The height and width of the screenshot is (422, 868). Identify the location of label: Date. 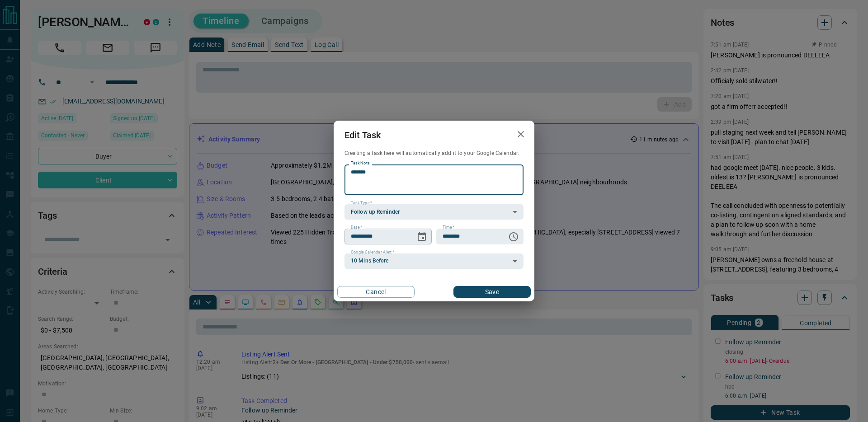
(356, 227).